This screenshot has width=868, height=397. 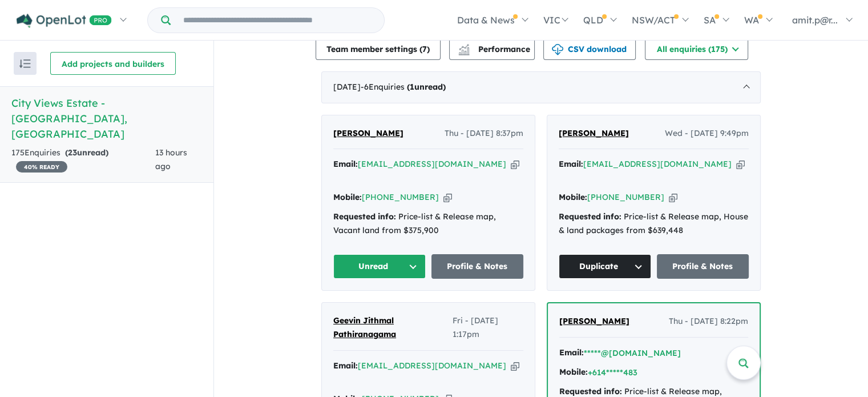 What do you see at coordinates (697, 49) in the screenshot?
I see `button: All enquiries (175)` at bounding box center [697, 49].